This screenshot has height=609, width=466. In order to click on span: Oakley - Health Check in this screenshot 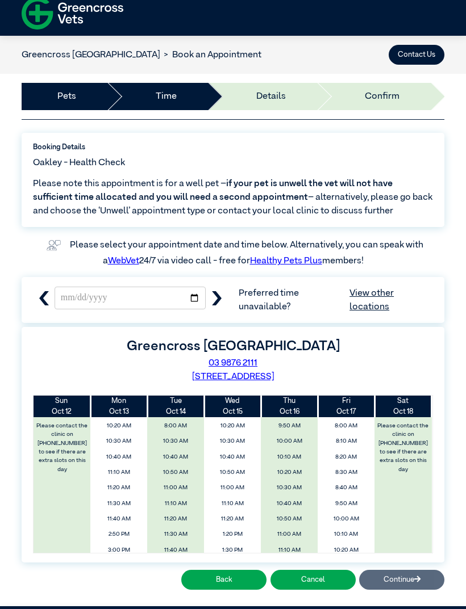, I will do `click(79, 163)`.